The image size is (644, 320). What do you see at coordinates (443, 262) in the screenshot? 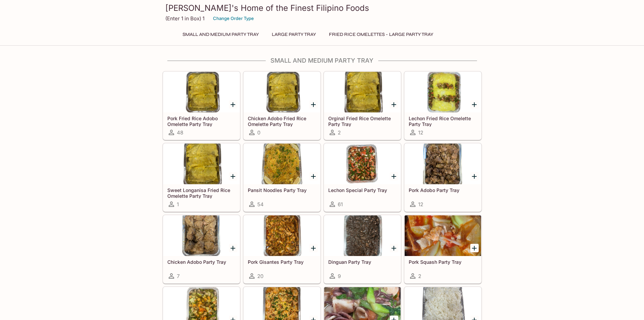
I see `h5: Pork Squash Party Tray` at bounding box center [443, 262].